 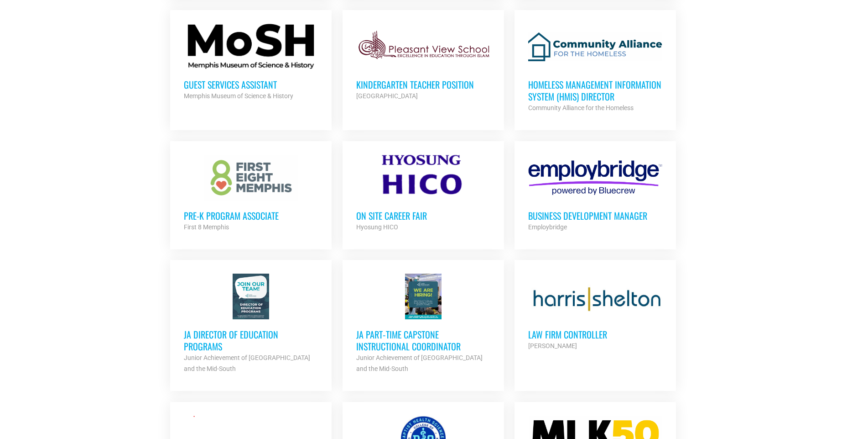 What do you see at coordinates (595, 91) in the screenshot?
I see `h3: Homeless Management Information System (HMIS) Director` at bounding box center [595, 91].